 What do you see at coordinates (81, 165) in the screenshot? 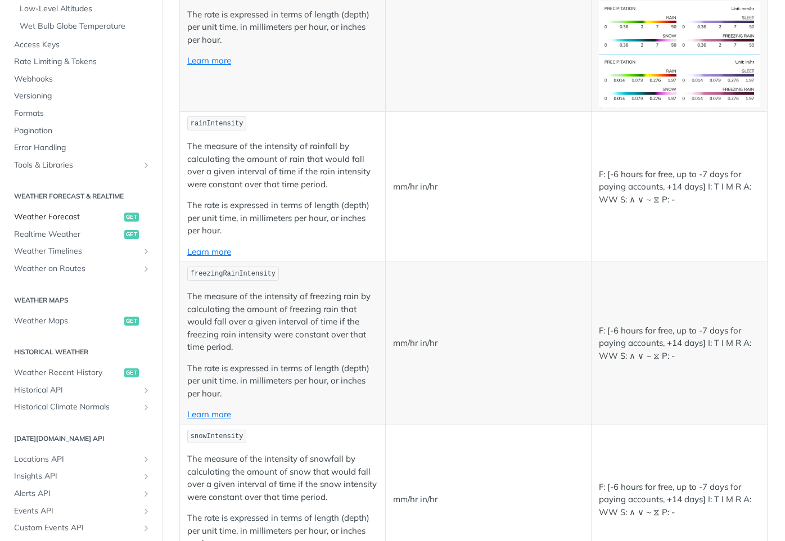
I see `a: Tools & LibrariesShow subpages for Tools & Libraries` at bounding box center [81, 165].